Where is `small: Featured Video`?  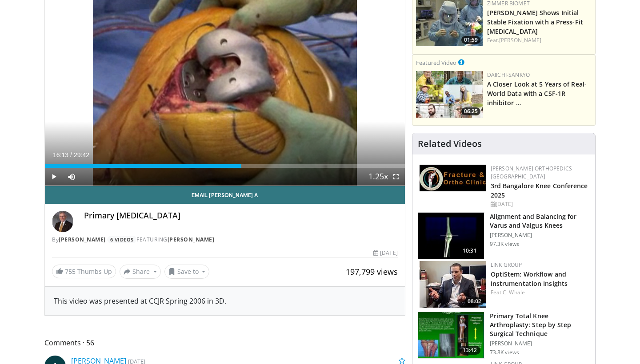 small: Featured Video is located at coordinates (436, 63).